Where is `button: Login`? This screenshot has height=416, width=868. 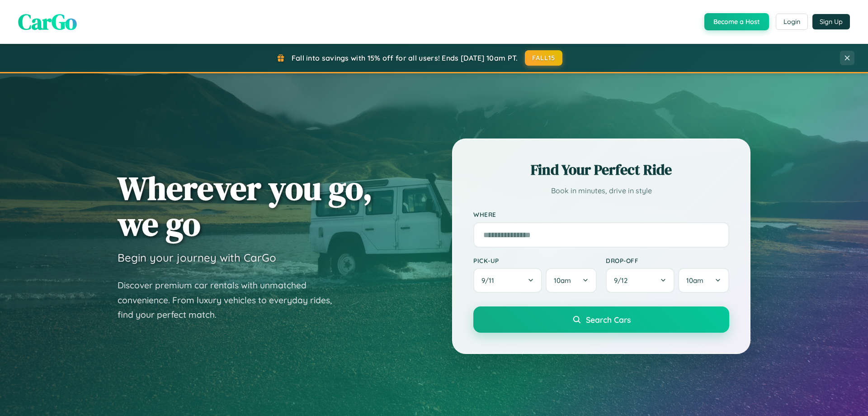 button: Login is located at coordinates (792, 22).